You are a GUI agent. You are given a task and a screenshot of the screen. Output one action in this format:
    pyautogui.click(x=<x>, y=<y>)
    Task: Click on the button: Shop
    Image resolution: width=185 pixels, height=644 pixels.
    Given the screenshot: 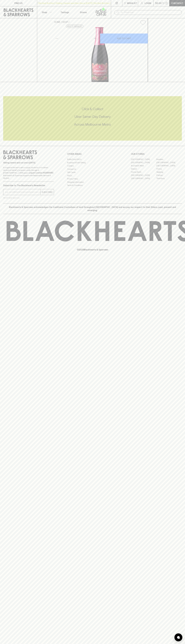 What is the action you would take?
    pyautogui.click(x=47, y=12)
    